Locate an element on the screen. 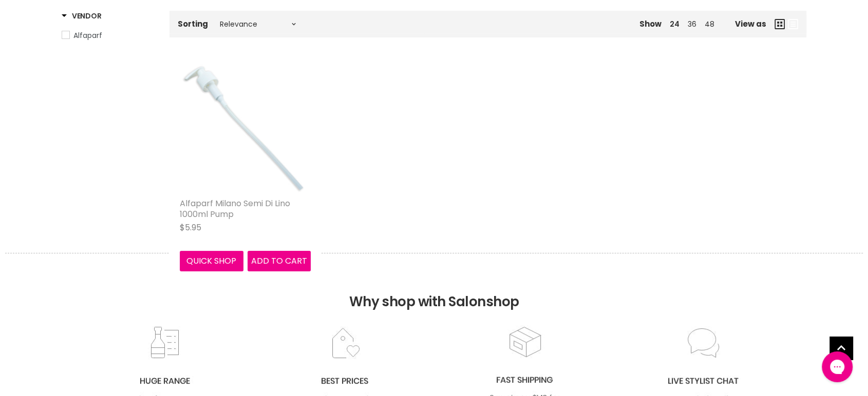  span: $5.95 is located at coordinates (191, 227).